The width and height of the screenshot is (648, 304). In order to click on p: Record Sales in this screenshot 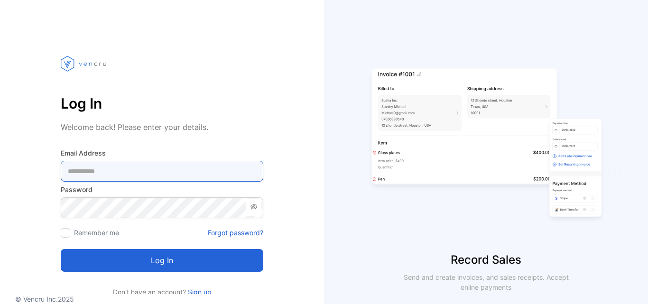, I will do `click(486, 260)`.